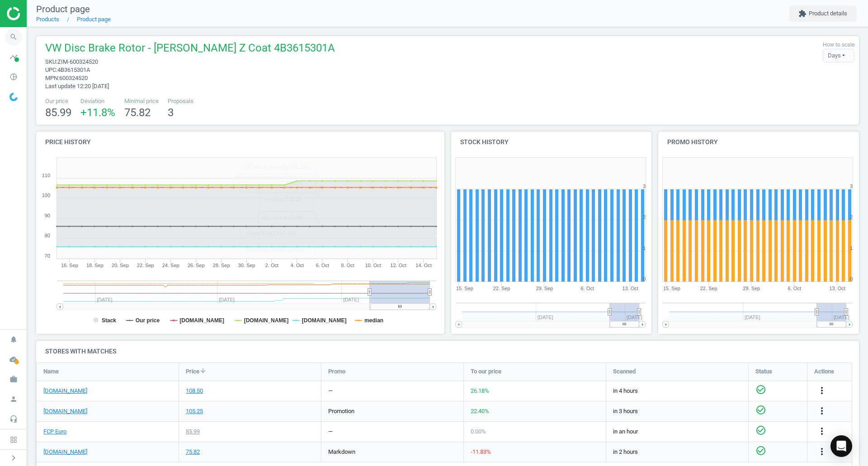 The image size is (868, 466). I want to click on tspan: 28. Sep, so click(222, 265).